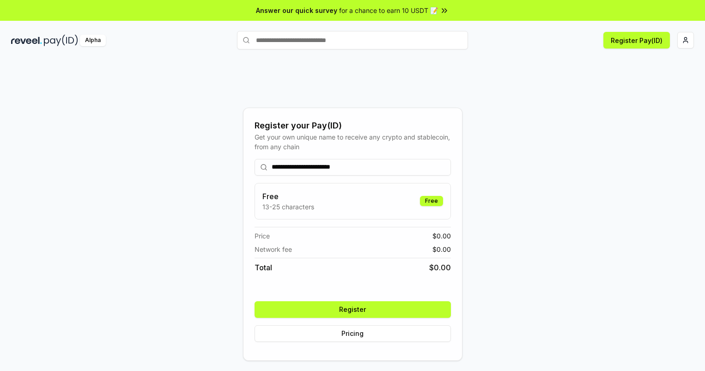 Image resolution: width=705 pixels, height=371 pixels. Describe the element at coordinates (61, 40) in the screenshot. I see `img: pay_id` at that location.